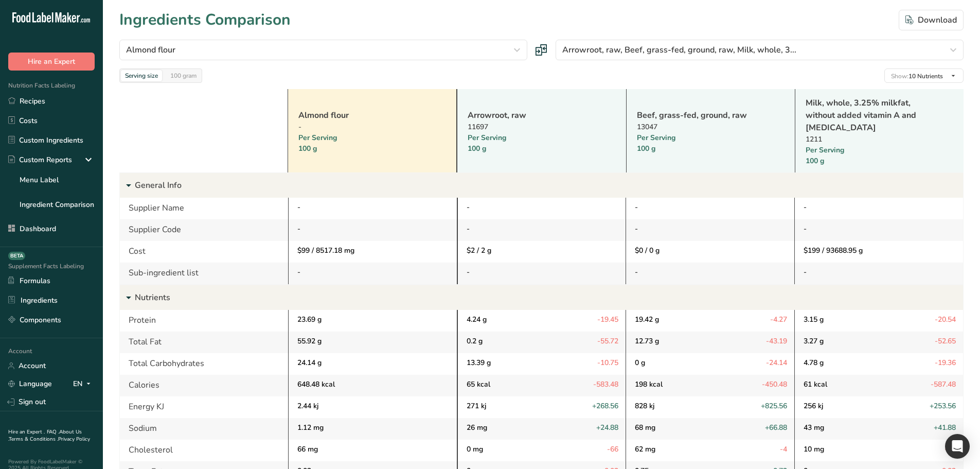 This screenshot has height=469, width=980. I want to click on div: Custom Reports, so click(40, 160).